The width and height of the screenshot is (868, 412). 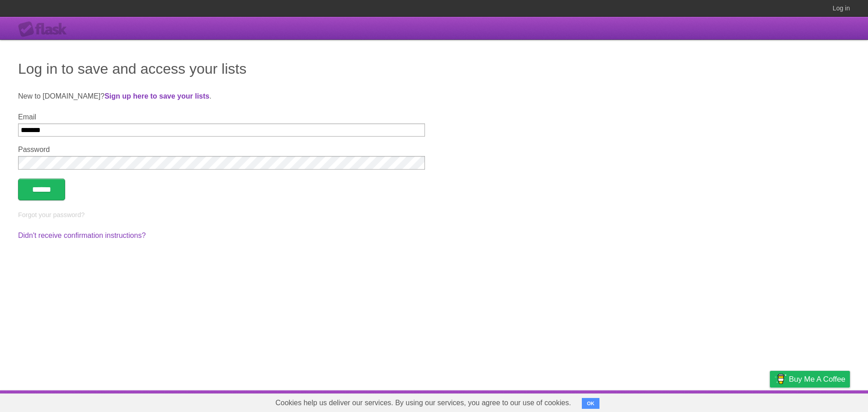 What do you see at coordinates (157, 96) in the screenshot?
I see `a: Sign up here to save your lists` at bounding box center [157, 96].